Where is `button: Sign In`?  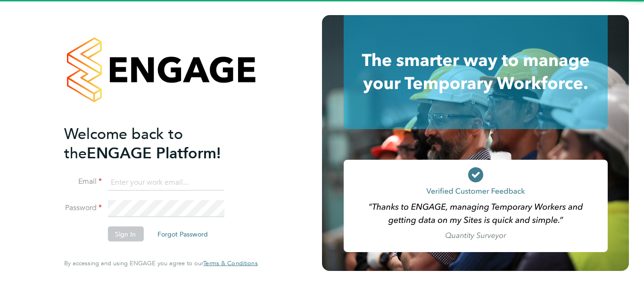
button: Sign In is located at coordinates (125, 234).